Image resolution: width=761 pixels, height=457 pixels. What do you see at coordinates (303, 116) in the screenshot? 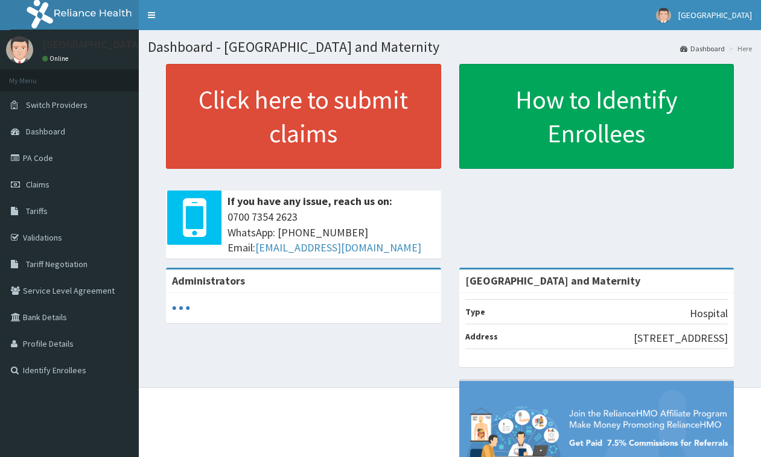
I see `a: Click here to submit claims` at bounding box center [303, 116].